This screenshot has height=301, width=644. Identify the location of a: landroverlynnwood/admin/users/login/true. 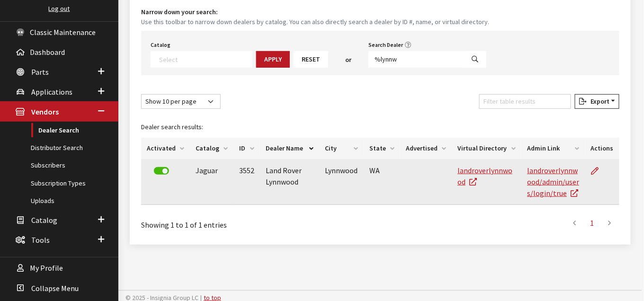
(553, 182).